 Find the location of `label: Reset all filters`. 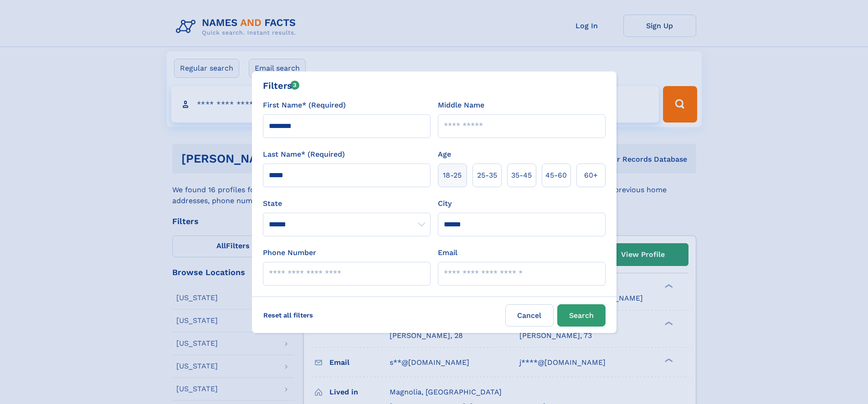

label: Reset all filters is located at coordinates (288, 315).